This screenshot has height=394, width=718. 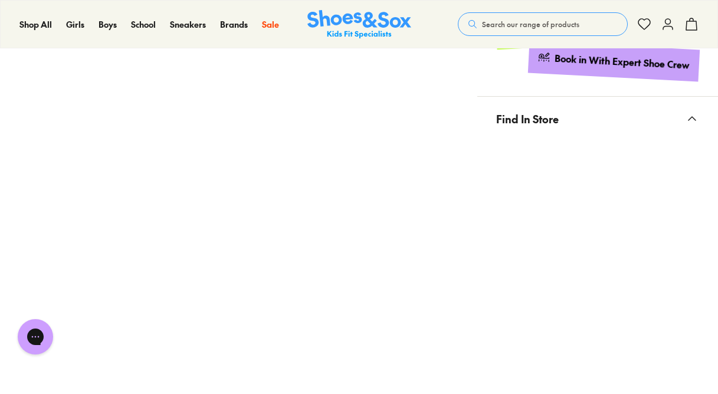 I want to click on span: Sneakers, so click(x=188, y=24).